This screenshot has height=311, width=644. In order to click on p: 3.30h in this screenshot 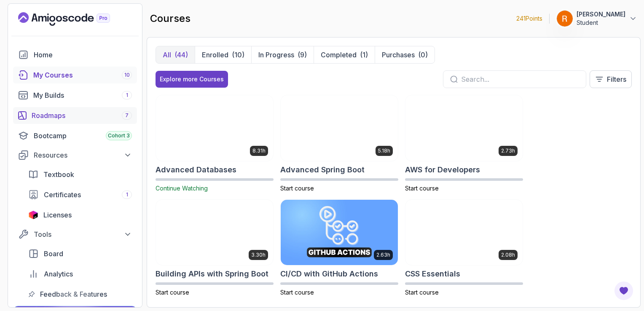, I will do `click(258, 255)`.